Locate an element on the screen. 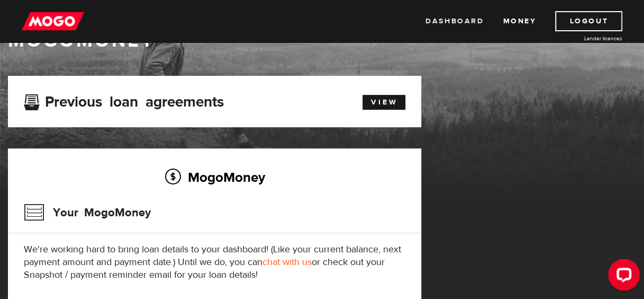  h2: MogoMoney is located at coordinates (214, 177).